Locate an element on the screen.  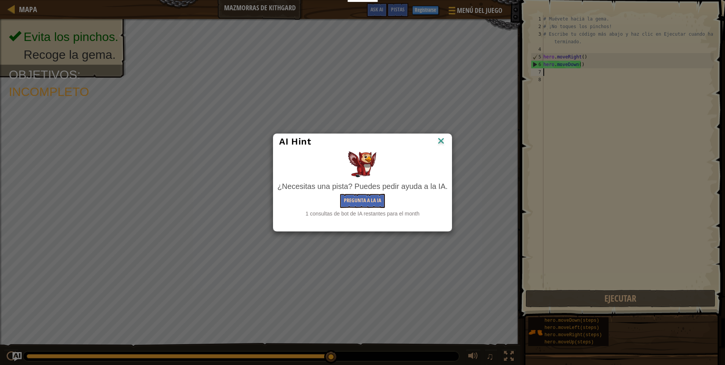
div: 1 consultas de bot de IA restantes para el month is located at coordinates (362, 213).